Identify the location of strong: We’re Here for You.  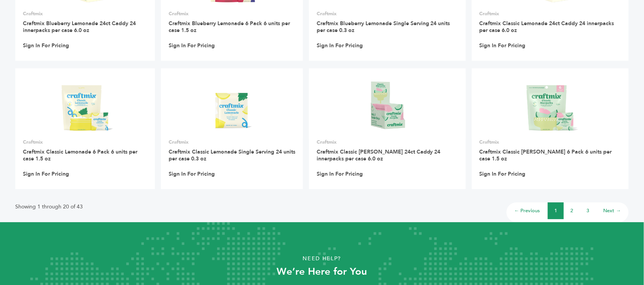
(322, 271).